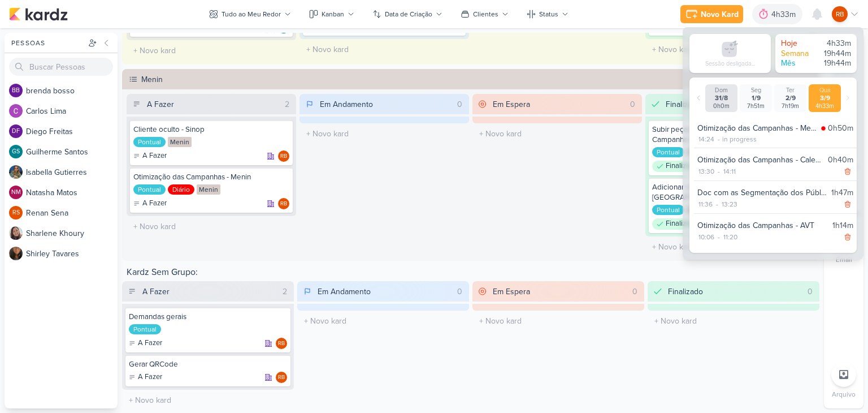  What do you see at coordinates (71, 111) in the screenshot?
I see `div: C a r l o s L i m a` at bounding box center [71, 111].